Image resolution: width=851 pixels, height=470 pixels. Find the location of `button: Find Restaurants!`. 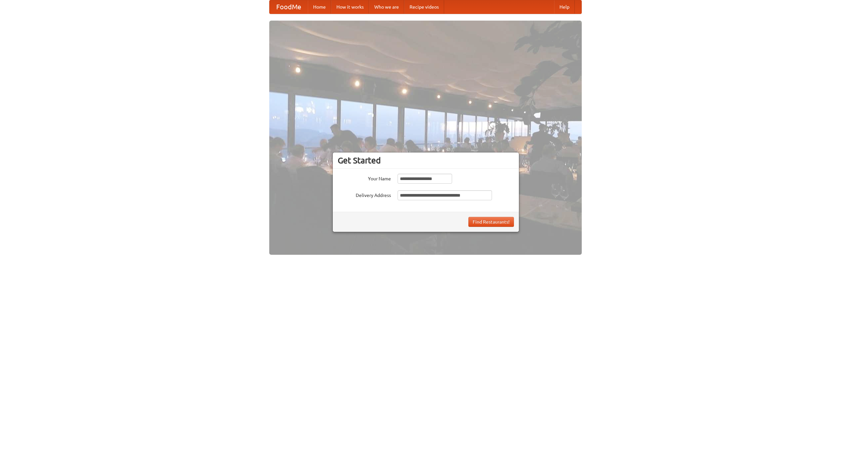

button: Find Restaurants! is located at coordinates (491, 222).